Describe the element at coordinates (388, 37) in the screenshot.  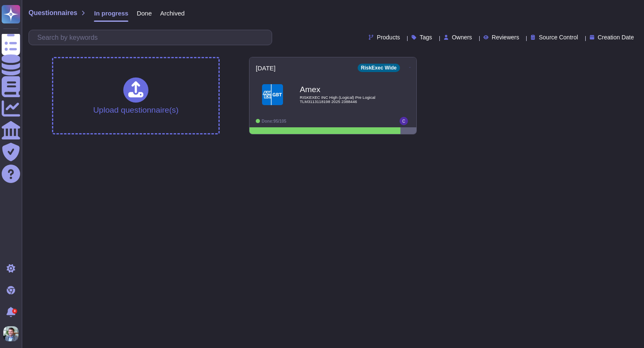
I see `span: Products` at that location.